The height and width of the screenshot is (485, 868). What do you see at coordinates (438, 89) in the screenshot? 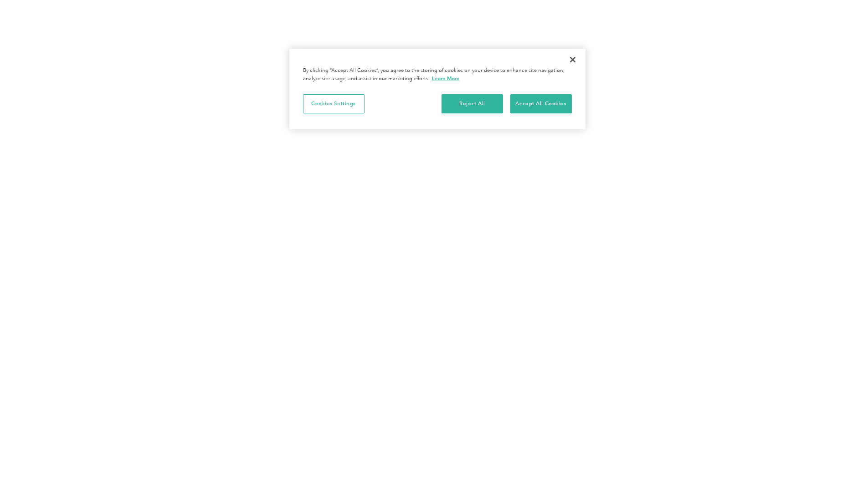
I see `div: Privacy` at bounding box center [438, 89].